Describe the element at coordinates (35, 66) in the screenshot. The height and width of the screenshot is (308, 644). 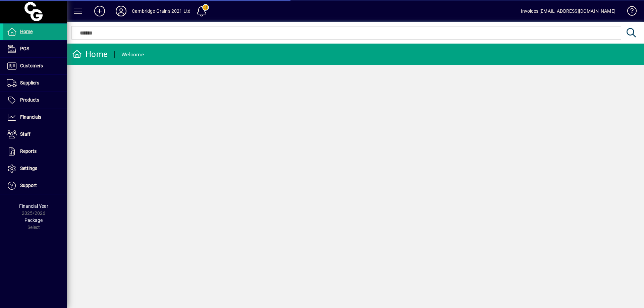
I see `a: Customers` at that location.